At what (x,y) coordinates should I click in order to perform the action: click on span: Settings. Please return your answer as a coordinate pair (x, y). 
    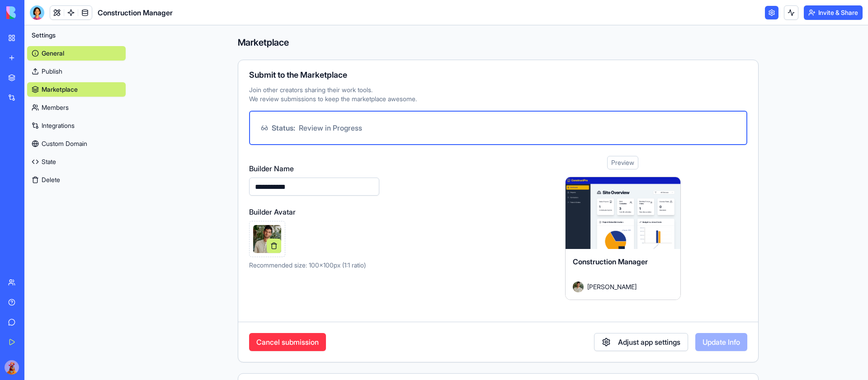
    Looking at the image, I should click on (44, 35).